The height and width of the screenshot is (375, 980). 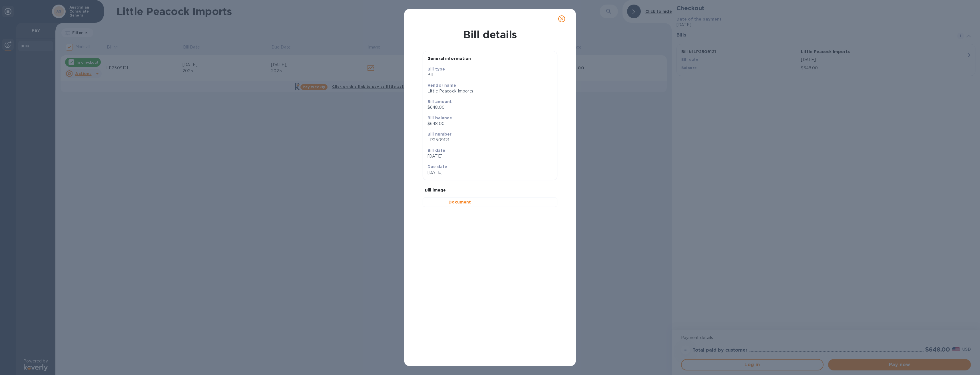 What do you see at coordinates (562, 19) in the screenshot?
I see `button: close` at bounding box center [562, 19].